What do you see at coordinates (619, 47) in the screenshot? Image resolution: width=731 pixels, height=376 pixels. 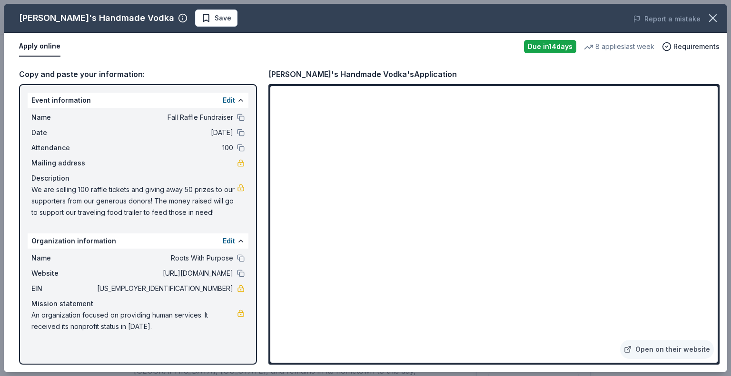 I see `div: 8 applies last week` at bounding box center [619, 47].